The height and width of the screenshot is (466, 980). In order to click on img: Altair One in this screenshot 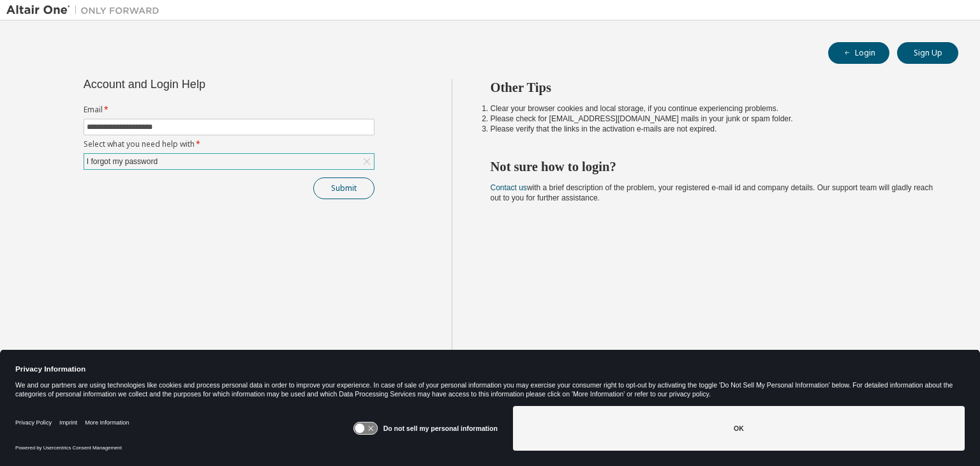, I will do `click(86, 10)`.